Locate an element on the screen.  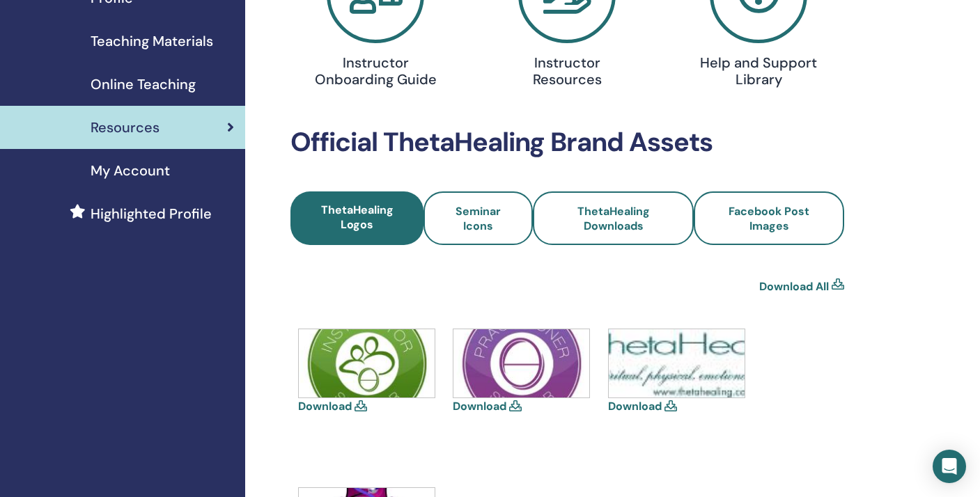
a: Seminar Icons is located at coordinates (478, 218).